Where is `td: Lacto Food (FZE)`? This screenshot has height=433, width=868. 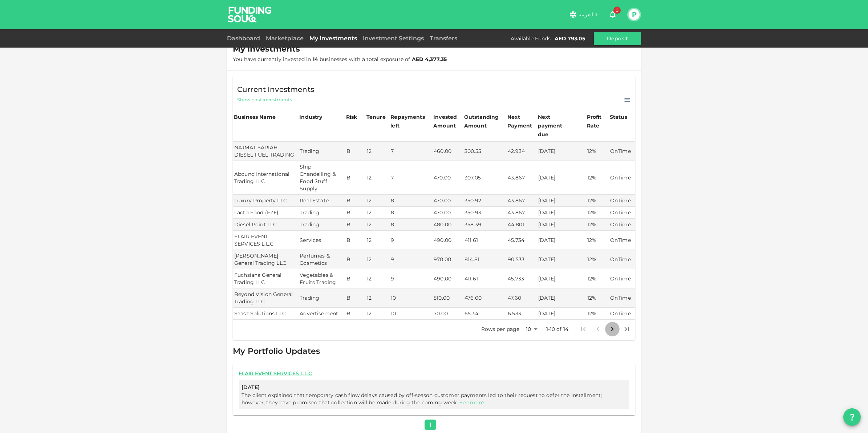 td: Lacto Food (FZE) is located at coordinates (266, 213).